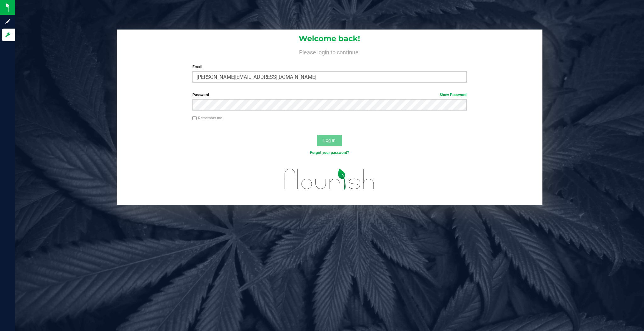 This screenshot has height=331, width=644. Describe the element at coordinates (330, 153) in the screenshot. I see `a: Forgot your password?` at that location.